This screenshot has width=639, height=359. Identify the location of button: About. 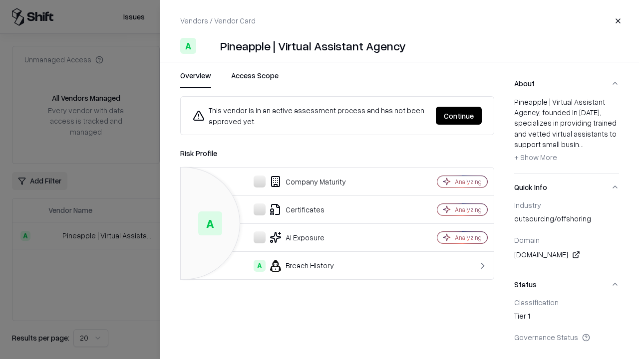
(567, 83).